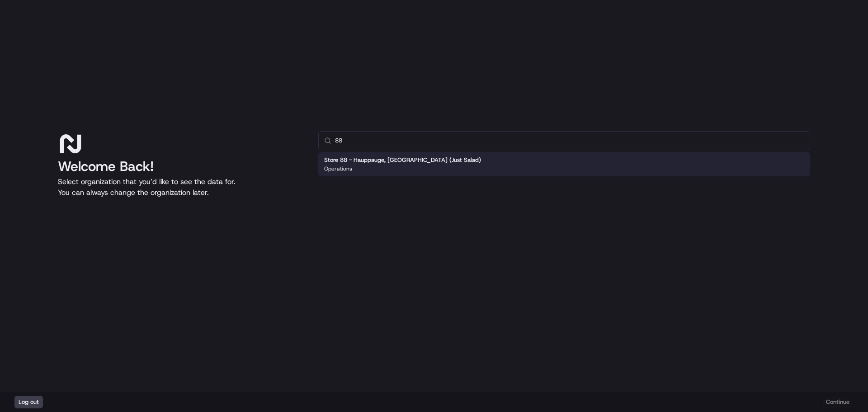  Describe the element at coordinates (29, 402) in the screenshot. I see `button: Log out` at that location.